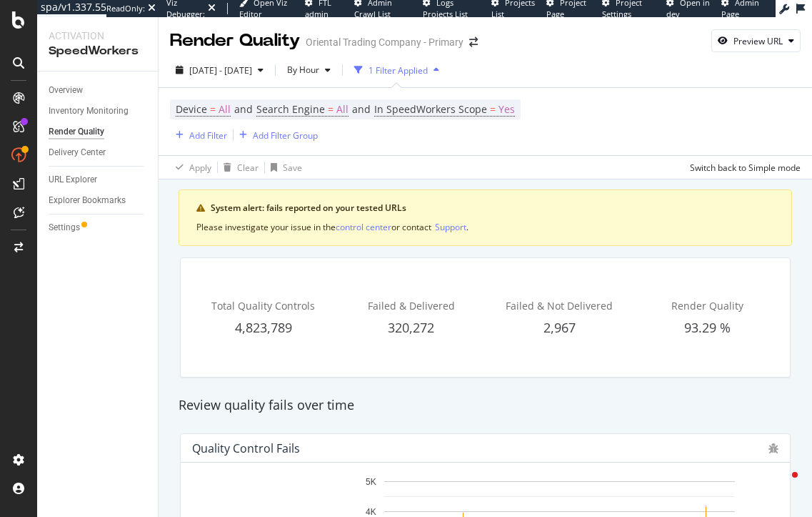 This screenshot has width=812, height=517. What do you see at coordinates (88, 111) in the screenshot?
I see `div: Inventory Monitoring` at bounding box center [88, 111].